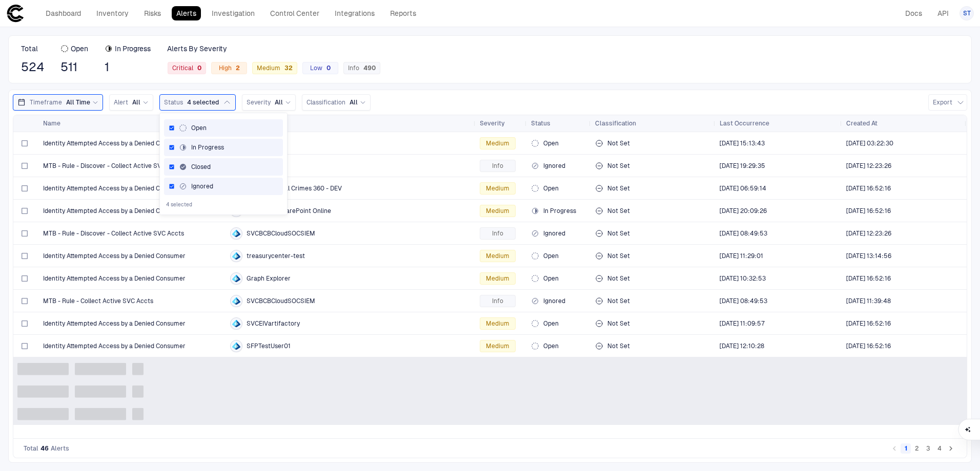  Describe the element at coordinates (923, 448) in the screenshot. I see `nav: pagination navigation` at that location.